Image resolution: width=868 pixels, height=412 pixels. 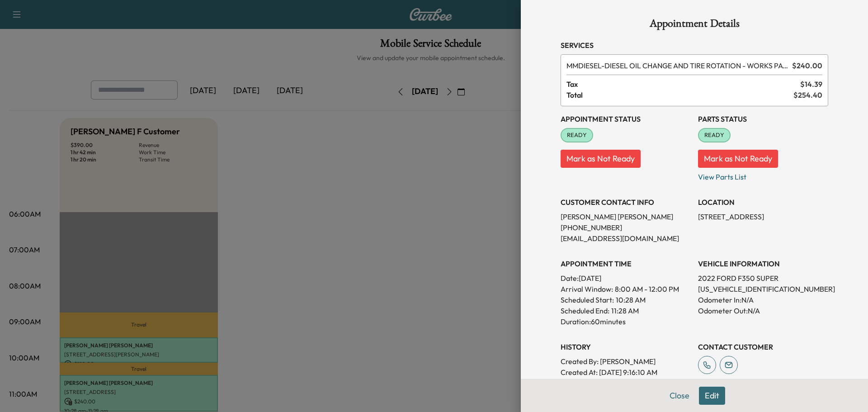 What do you see at coordinates (625, 263) in the screenshot?
I see `h3: APPOINTMENT TIME` at bounding box center [625, 263].